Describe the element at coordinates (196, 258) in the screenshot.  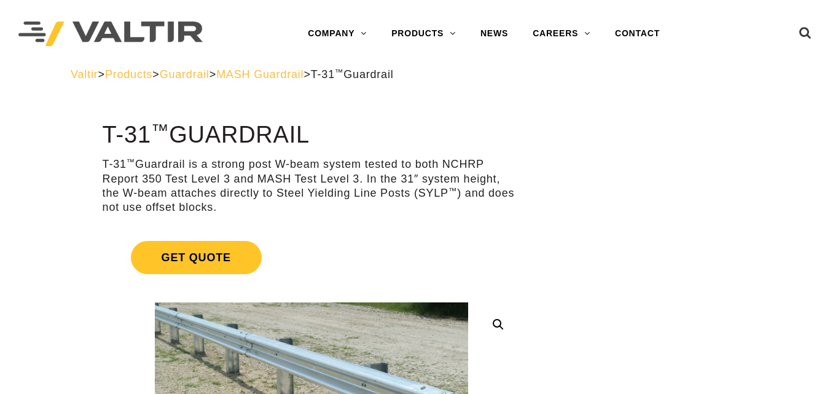
I see `span: Get Quote` at that location.